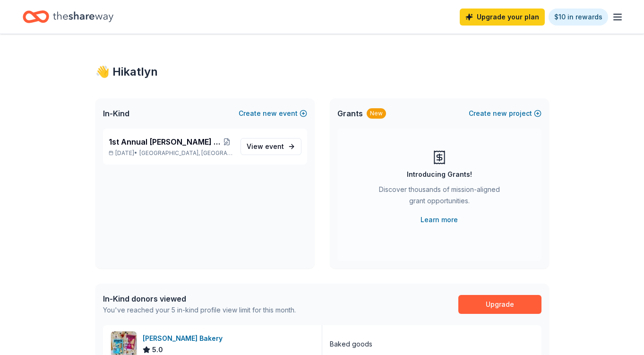  Describe the element at coordinates (502, 17) in the screenshot. I see `a: Upgrade your plan` at that location.